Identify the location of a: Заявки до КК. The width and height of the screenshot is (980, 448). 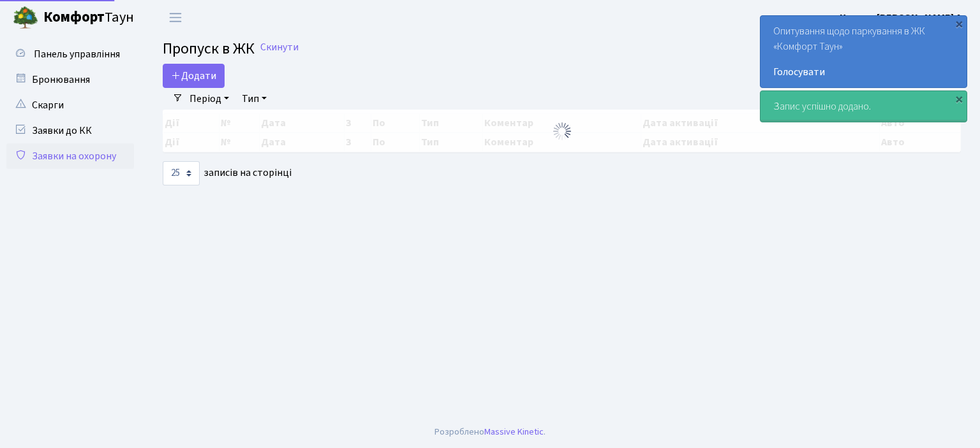
(70, 131).